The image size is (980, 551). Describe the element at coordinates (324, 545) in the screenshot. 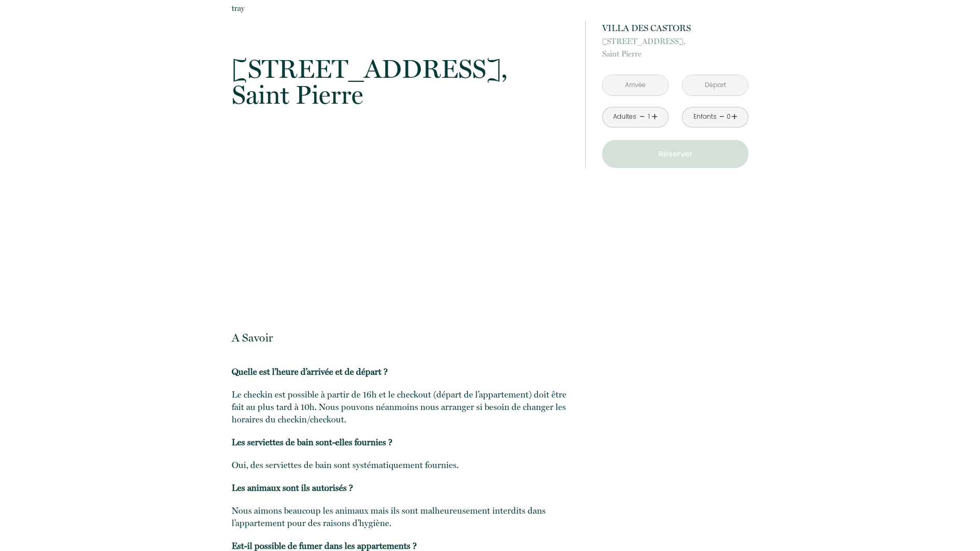

I see `b: Est-il possible de fumer dans les appartements ?` at that location.